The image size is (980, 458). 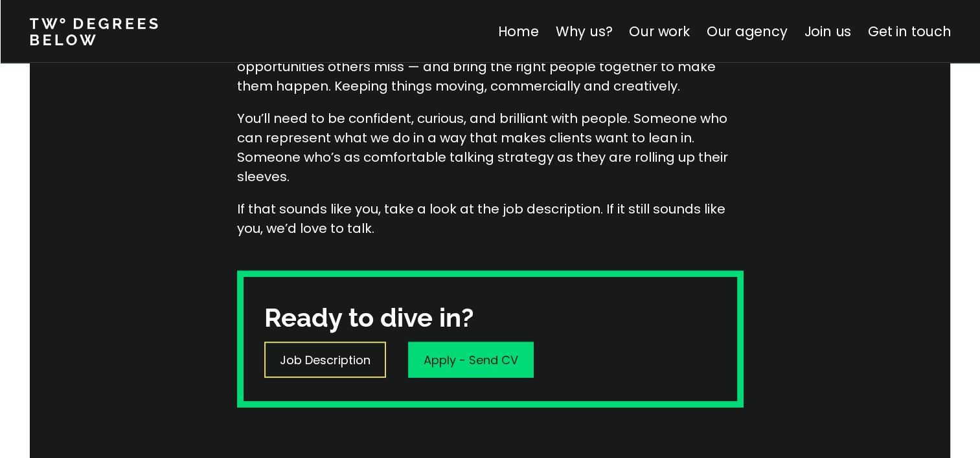 What do you see at coordinates (659, 31) in the screenshot?
I see `a: Our work` at bounding box center [659, 31].